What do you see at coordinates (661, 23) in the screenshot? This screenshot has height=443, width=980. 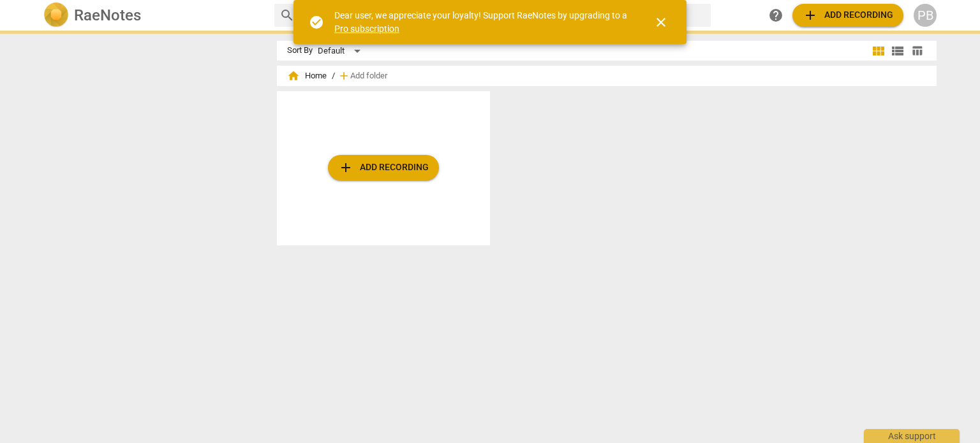 I see `span: close` at bounding box center [661, 23].